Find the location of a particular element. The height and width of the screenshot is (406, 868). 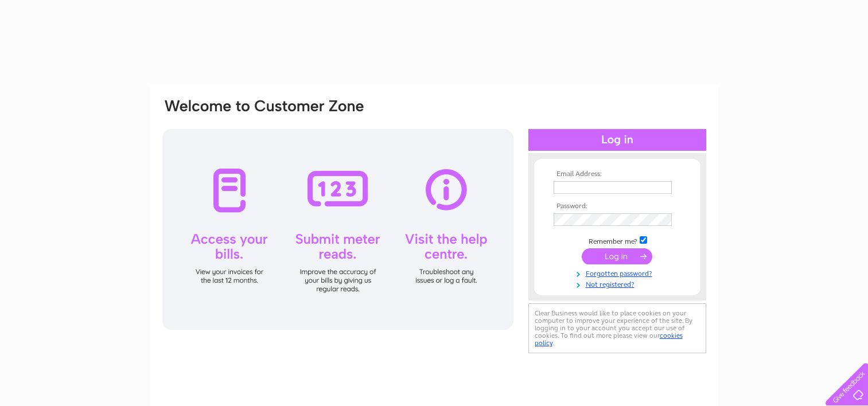

div: Clear Business would like to place cookies on your computer to improve your experience of the sit... is located at coordinates (617, 328).